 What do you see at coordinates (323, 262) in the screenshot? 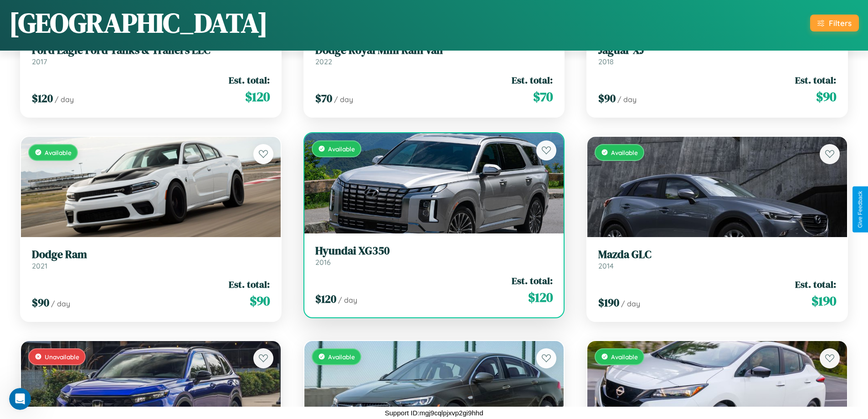
I see `span: 2016` at bounding box center [323, 262].